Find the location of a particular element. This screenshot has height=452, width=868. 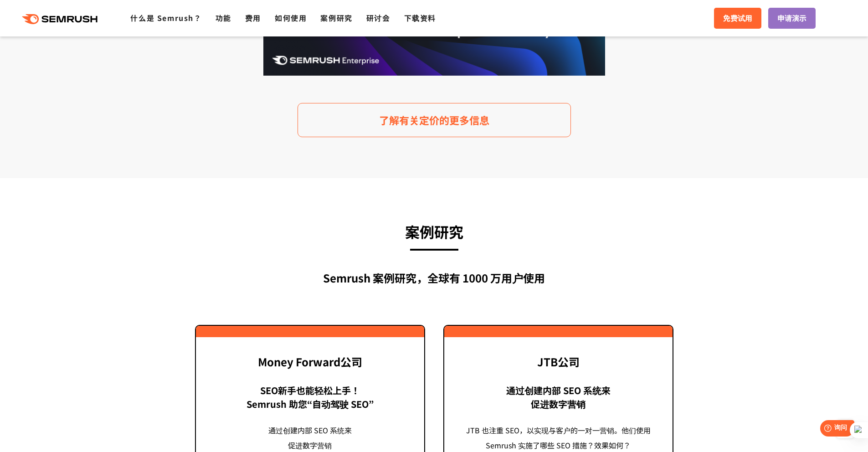

a: 免费试用 is located at coordinates (738, 18).